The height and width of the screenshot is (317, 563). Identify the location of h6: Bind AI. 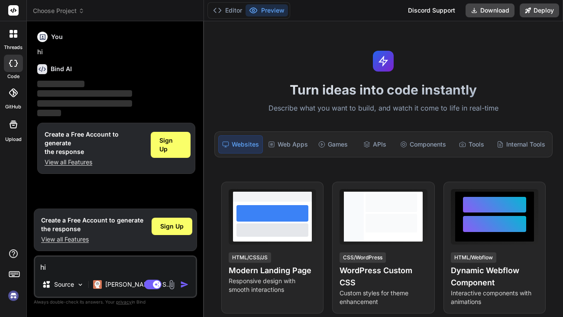
(61, 69).